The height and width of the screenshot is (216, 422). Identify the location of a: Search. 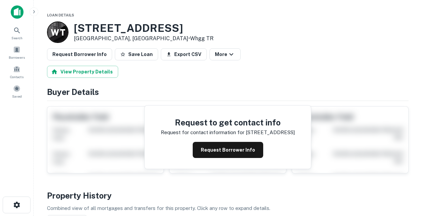
(17, 33).